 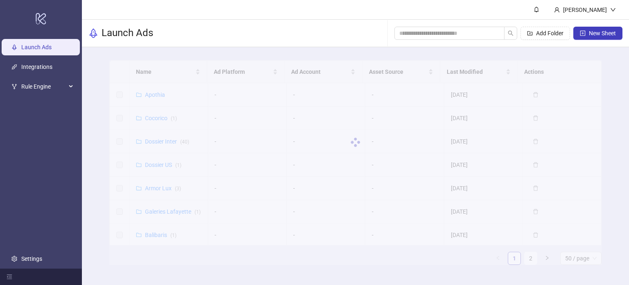 What do you see at coordinates (36, 47) in the screenshot?
I see `a: Launch Ads` at bounding box center [36, 47].